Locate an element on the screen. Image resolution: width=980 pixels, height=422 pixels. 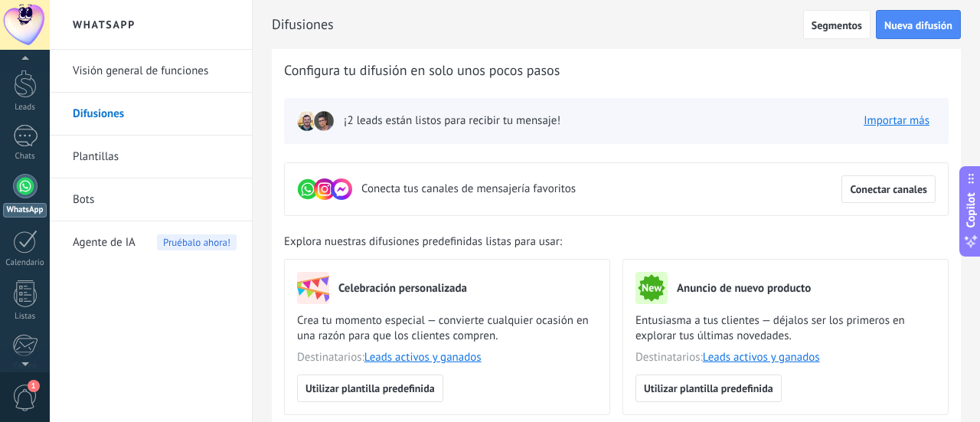
span: Crea tu momento especial — convierte cualquier ocasión en una razón para que los clientes compren. is located at coordinates (447, 328).